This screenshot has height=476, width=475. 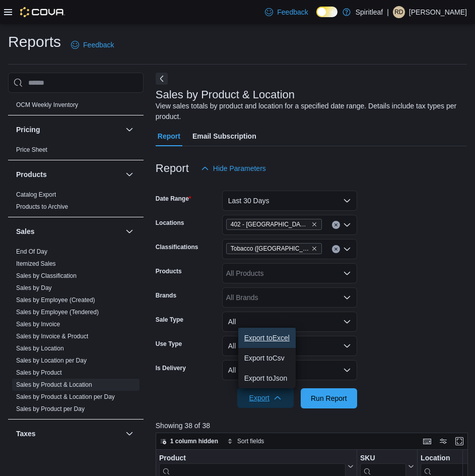 I want to click on div: Ravi D, so click(x=399, y=12).